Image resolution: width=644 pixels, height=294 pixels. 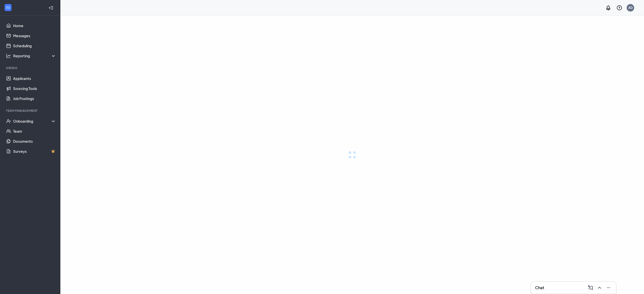 I want to click on svg: ComposeMessage, so click(x=590, y=288).